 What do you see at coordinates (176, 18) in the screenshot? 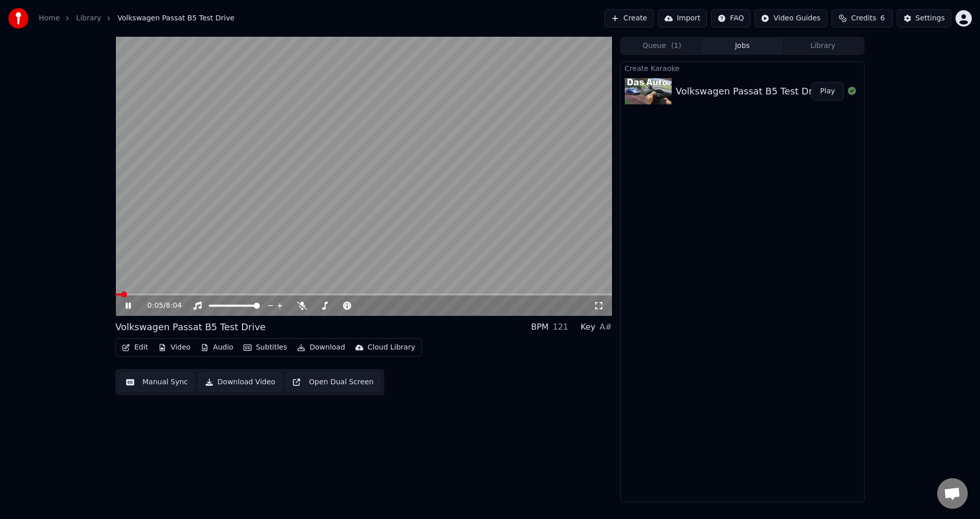
I see `span: Volkswagen Passat B5 Test Drive` at bounding box center [176, 18].